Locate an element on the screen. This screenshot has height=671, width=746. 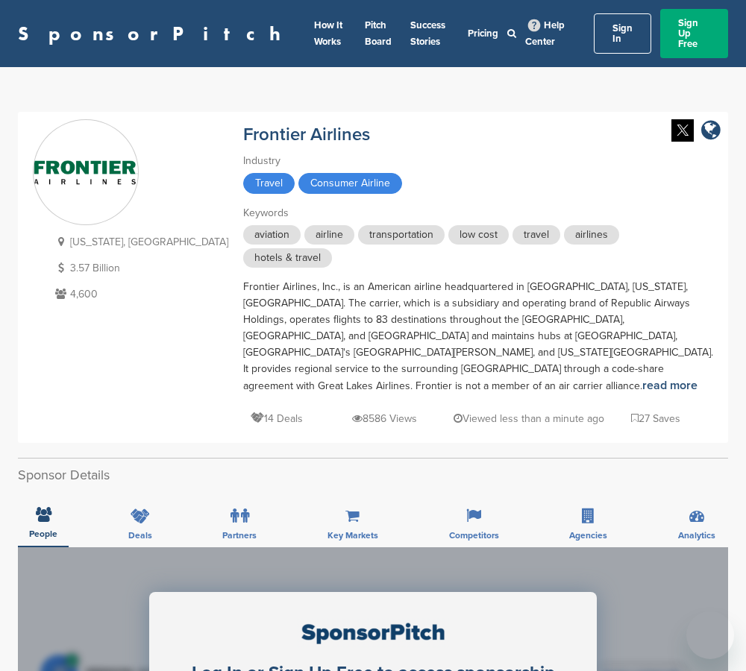
img: Sponsorpitch & Frontier Airlines is located at coordinates (86, 172).